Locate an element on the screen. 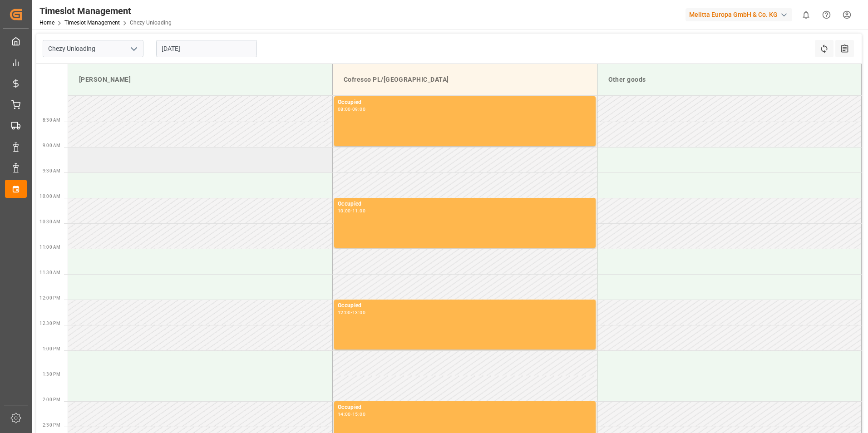  span: 2:30 PM is located at coordinates (51, 425).